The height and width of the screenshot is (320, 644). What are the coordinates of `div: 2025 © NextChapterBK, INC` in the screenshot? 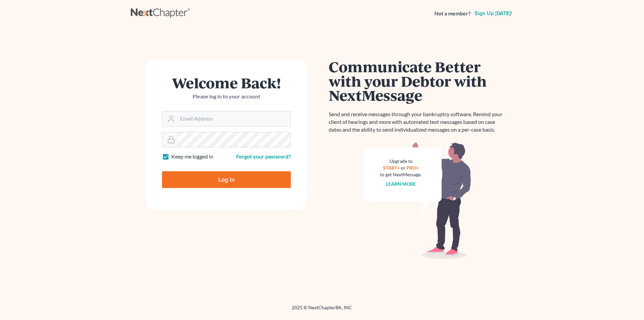 It's located at (322, 310).